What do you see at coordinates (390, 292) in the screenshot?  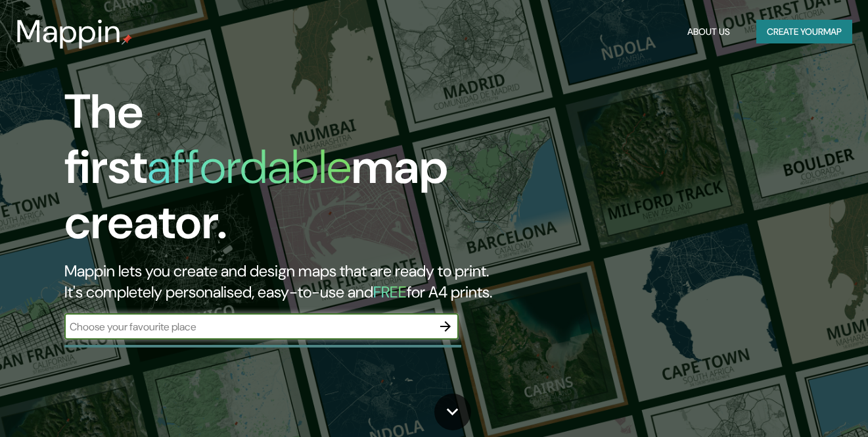 I see `h5: FREE` at bounding box center [390, 292].